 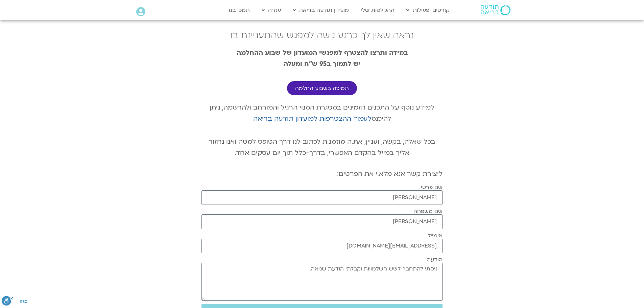 What do you see at coordinates (322, 147) in the screenshot?
I see `p: בכל שאלה, בקשה, ועניין, את.ה מוזמנ.ת לכתוב לנו דרך הטופס למטה ואנו נחזור אליך במייל בהקדם האפשרי,...` at bounding box center [322, 147].